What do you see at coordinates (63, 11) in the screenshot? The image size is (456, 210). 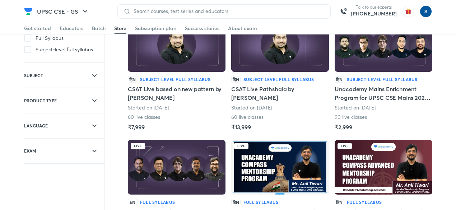 I see `button: UPSC CSE - GS` at bounding box center [63, 11].